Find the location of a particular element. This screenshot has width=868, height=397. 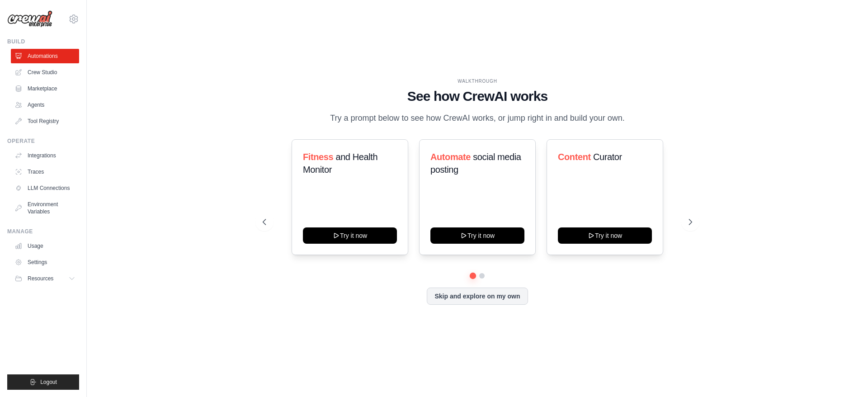

div: WALKTHROUGH is located at coordinates (478, 81).